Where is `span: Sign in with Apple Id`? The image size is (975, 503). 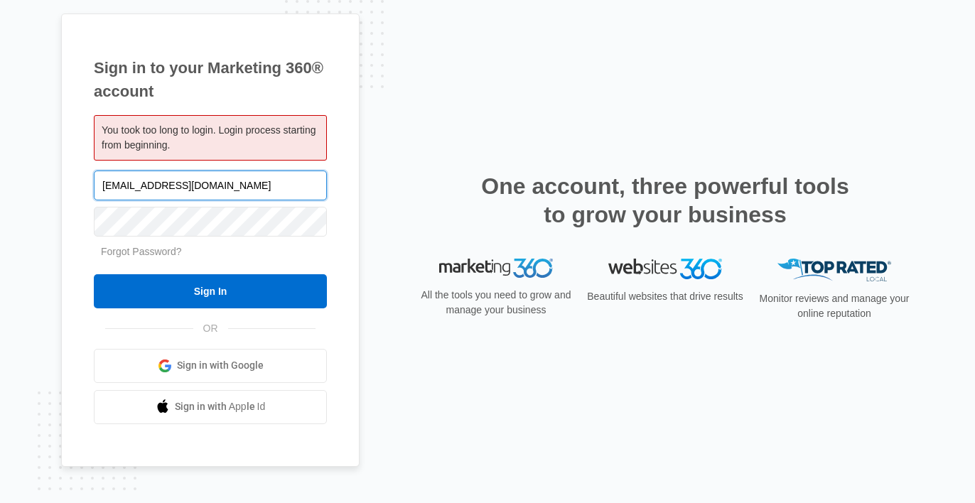 span: Sign in with Apple Id is located at coordinates (220, 406).